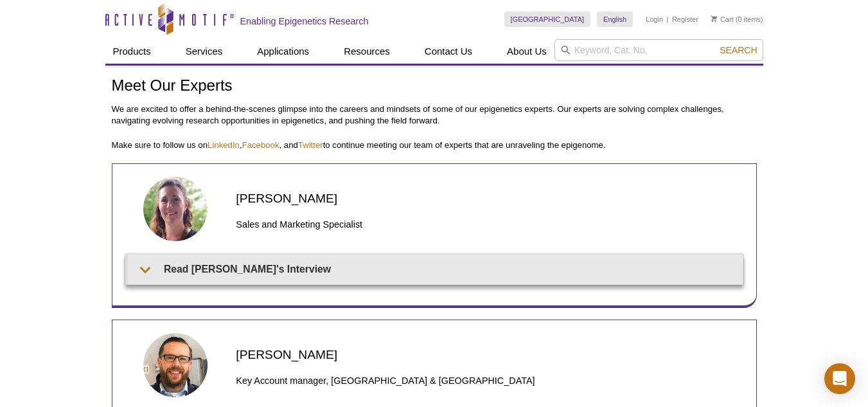 The width and height of the screenshot is (868, 407). What do you see at coordinates (840, 379) in the screenshot?
I see `div: Open Intercom Messenger` at bounding box center [840, 379].